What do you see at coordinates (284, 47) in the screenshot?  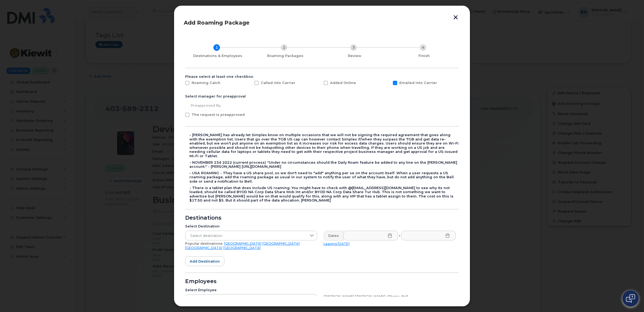 I see `div: 2` at bounding box center [284, 47].